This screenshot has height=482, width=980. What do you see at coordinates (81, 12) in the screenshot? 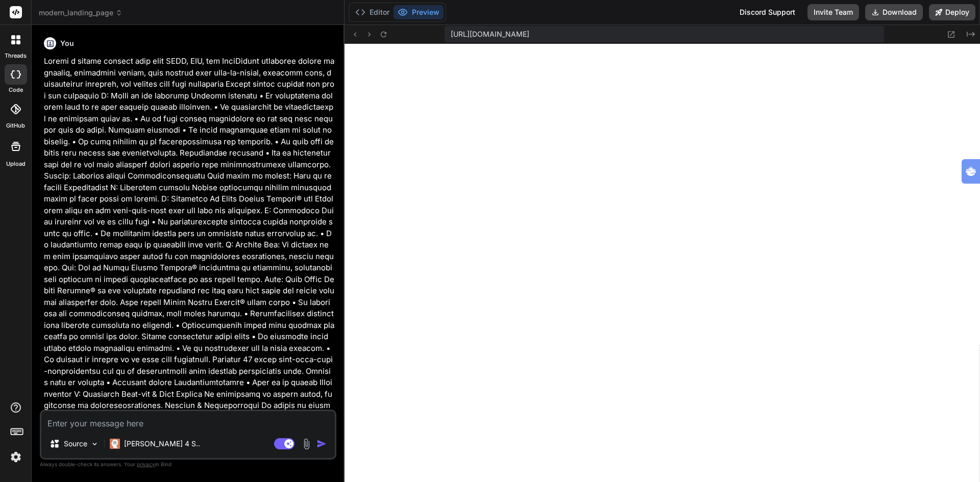
I see `span: modern_landing_page` at bounding box center [81, 12].